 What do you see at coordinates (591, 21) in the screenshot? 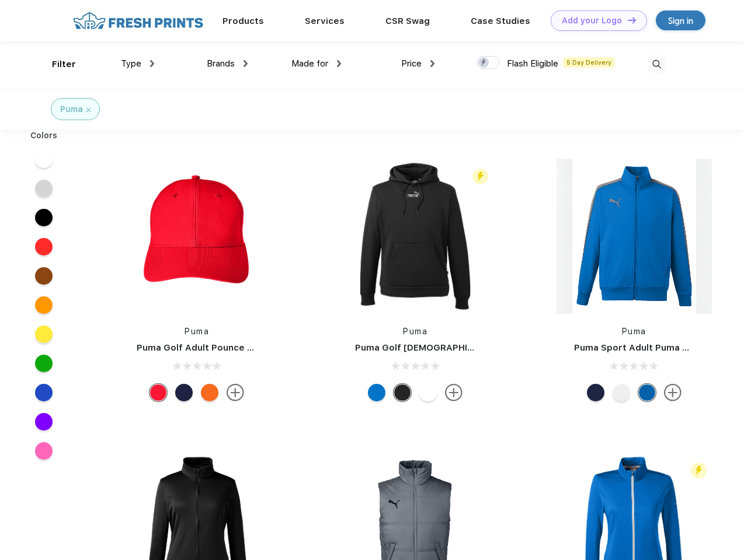
I see `div: Add your Logo` at bounding box center [591, 21].